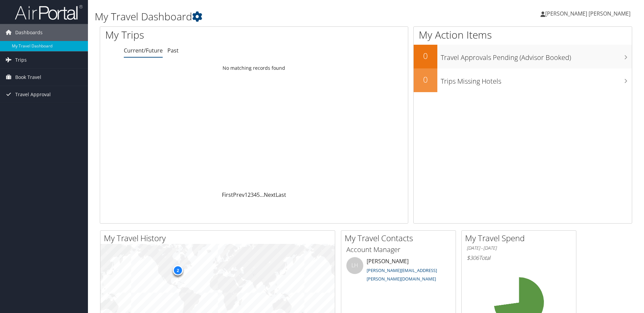  Describe the element at coordinates (33, 94) in the screenshot. I see `span: Travel Approval` at that location.